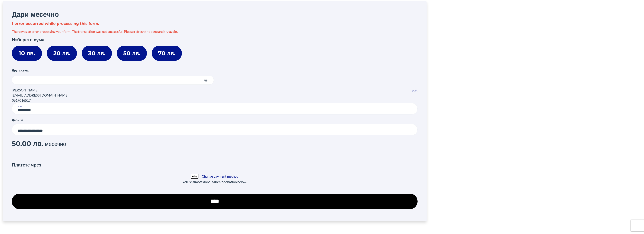 This screenshot has height=234, width=644. Describe the element at coordinates (215, 14) in the screenshot. I see `h2: Дари месечно` at that location.